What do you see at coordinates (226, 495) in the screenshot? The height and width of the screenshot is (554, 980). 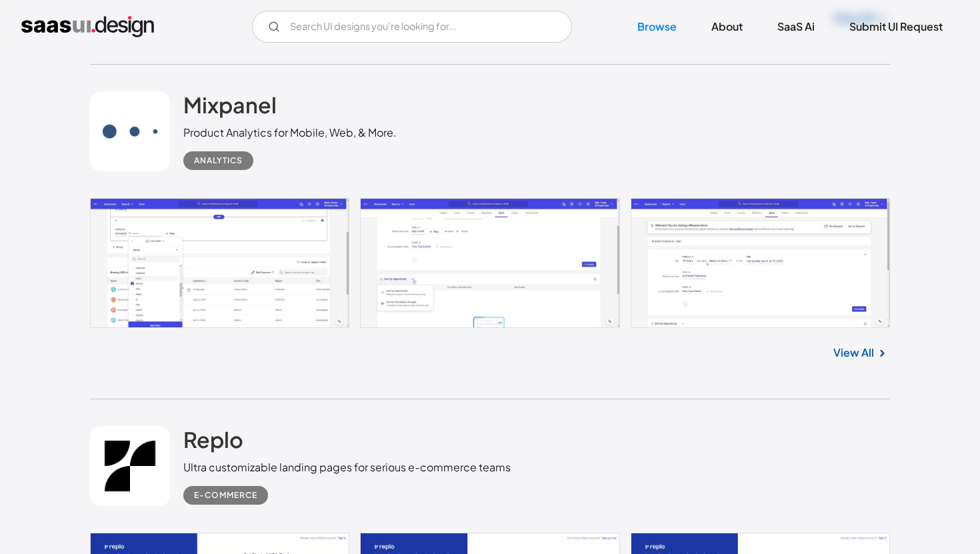 I see `div: E-commerce` at bounding box center [226, 495].